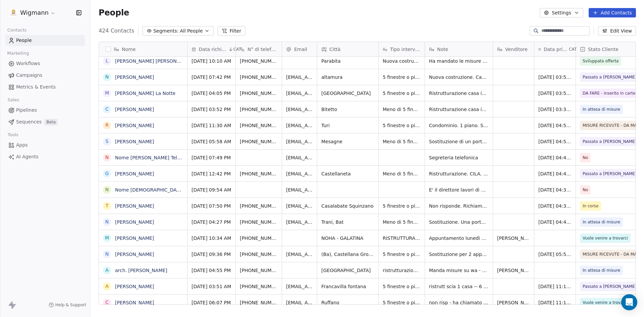  Describe the element at coordinates (28, 157) in the screenshot. I see `span: AI Agents` at that location.